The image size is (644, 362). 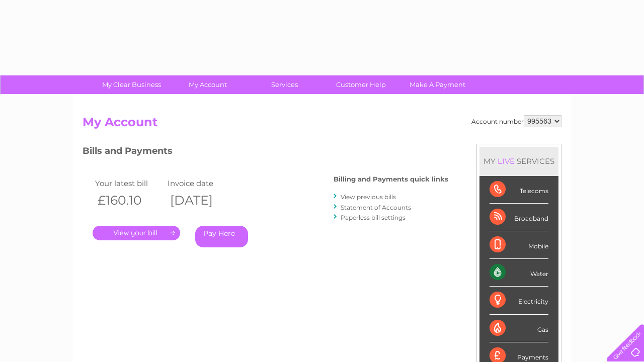 What do you see at coordinates (284, 85) in the screenshot?
I see `a: Services` at bounding box center [284, 85].